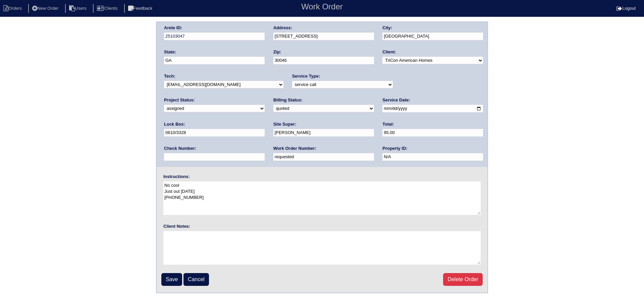 This screenshot has width=644, height=306. Describe the element at coordinates (323, 36) in the screenshot. I see `input: Enter a location` at that location.